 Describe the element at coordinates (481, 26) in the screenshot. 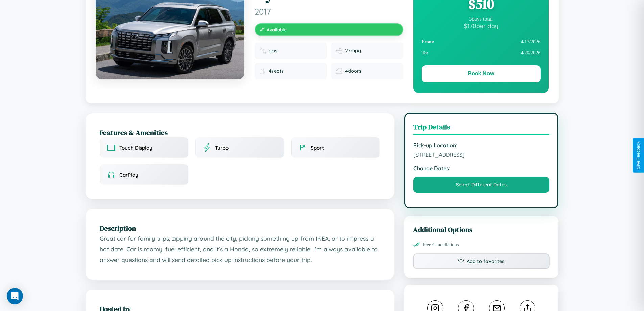

I see `div: $ 170 per day` at that location.